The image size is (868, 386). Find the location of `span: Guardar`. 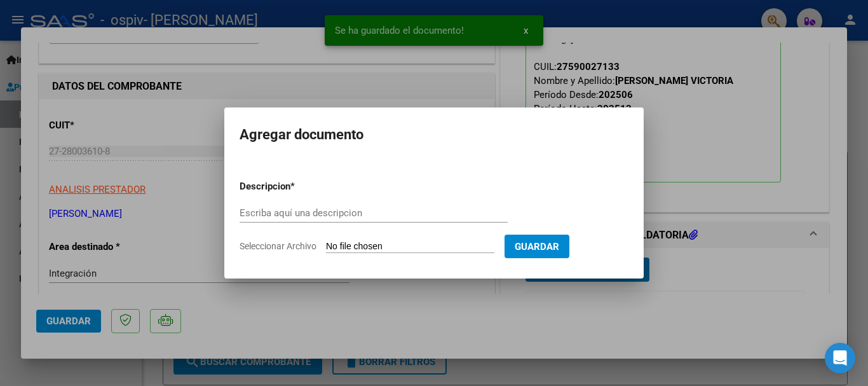

span: Guardar is located at coordinates (537, 246).